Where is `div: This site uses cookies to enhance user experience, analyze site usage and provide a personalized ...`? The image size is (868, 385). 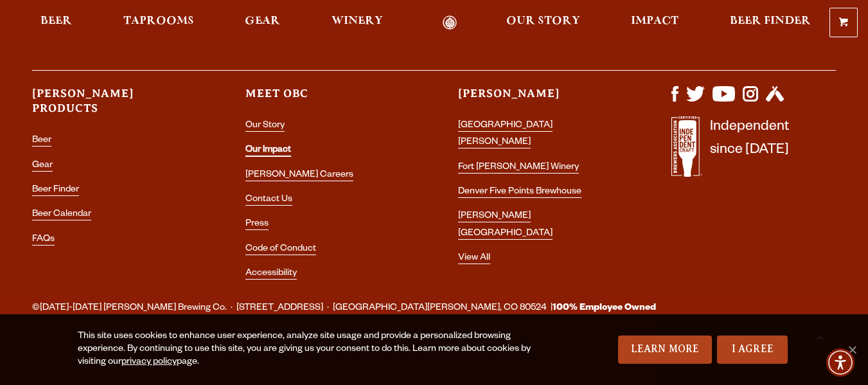
div: This site uses cookies to enhance user experience, analyze site usage and provide a personalized ... is located at coordinates (319, 349).